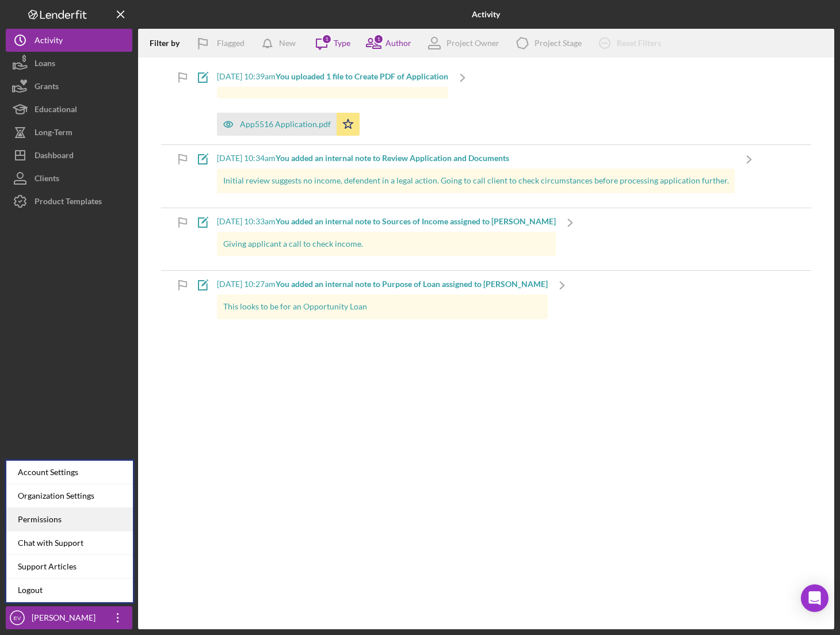 The image size is (840, 635). I want to click on button: Product Templates, so click(69, 201).